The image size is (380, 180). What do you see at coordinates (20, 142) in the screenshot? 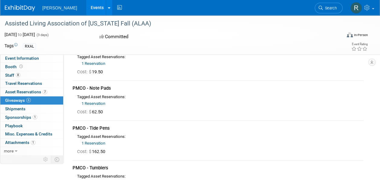
I see `span: Attachments` at bounding box center [20, 142].